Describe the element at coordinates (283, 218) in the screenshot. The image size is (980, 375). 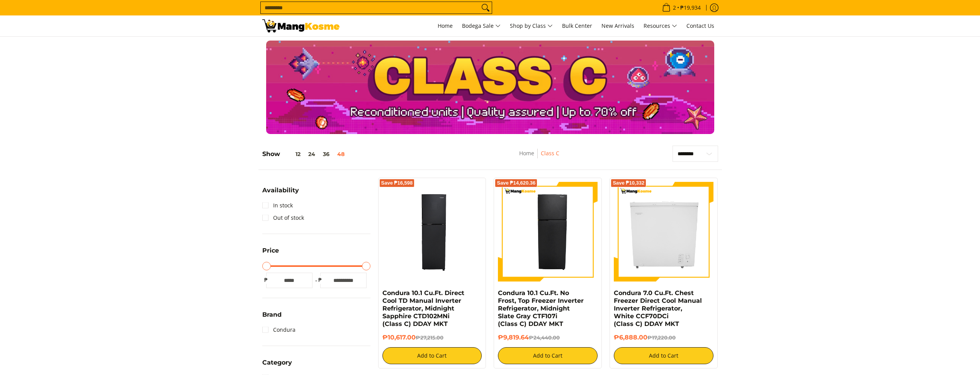
I see `a: Out of stock` at that location.